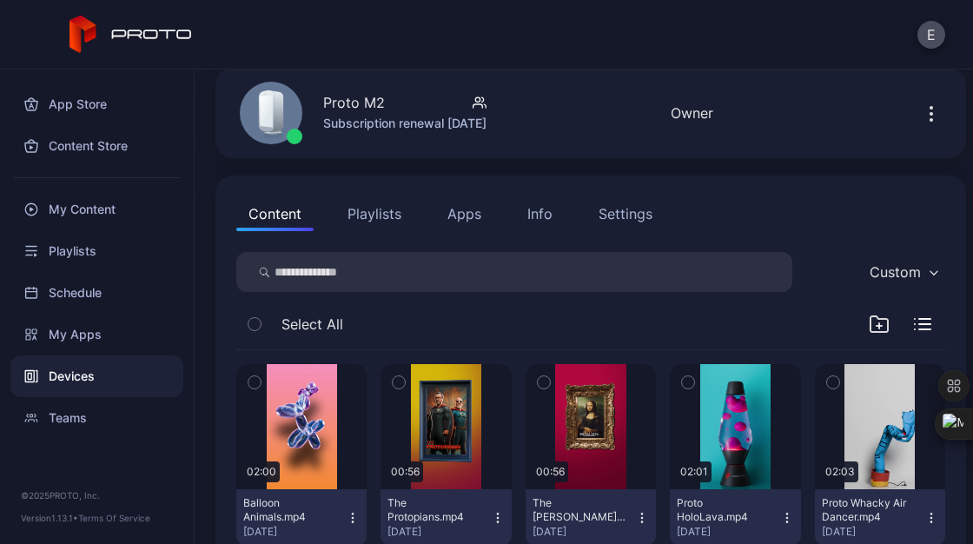 Image resolution: width=973 pixels, height=544 pixels. Describe the element at coordinates (50, 518) in the screenshot. I see `span: Version 1.13.1 •` at that location.